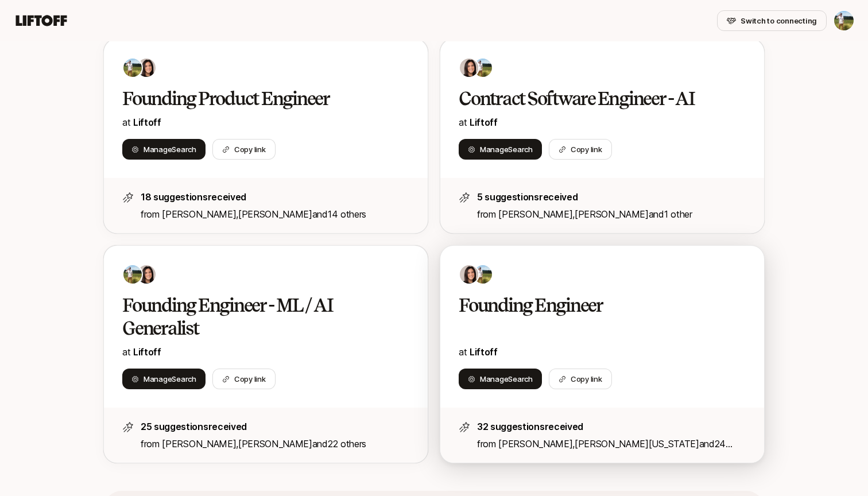  Describe the element at coordinates (275, 197) in the screenshot. I see `p: 18 suggestions received` at that location.